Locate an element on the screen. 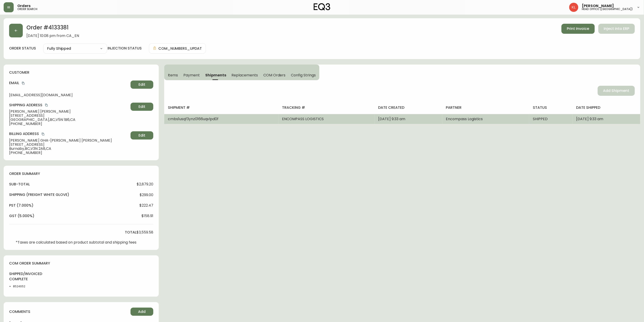  span: SHIPPED is located at coordinates (540, 119).